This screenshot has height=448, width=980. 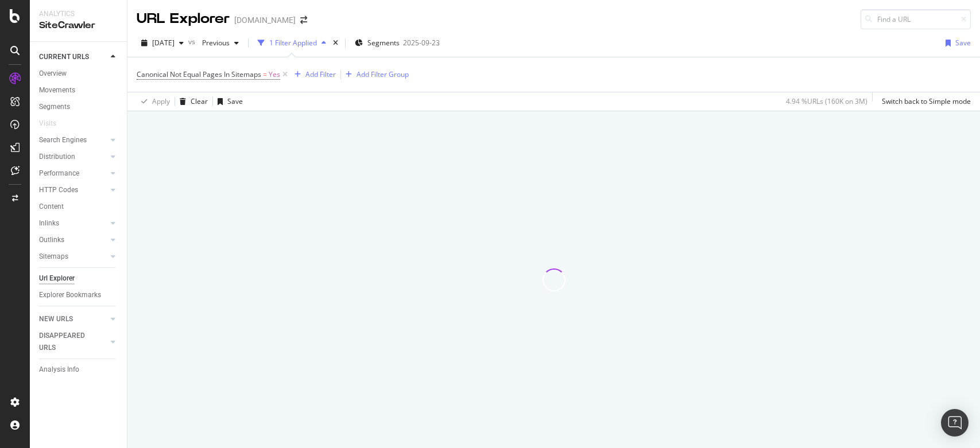 I want to click on a: Performance, so click(x=73, y=174).